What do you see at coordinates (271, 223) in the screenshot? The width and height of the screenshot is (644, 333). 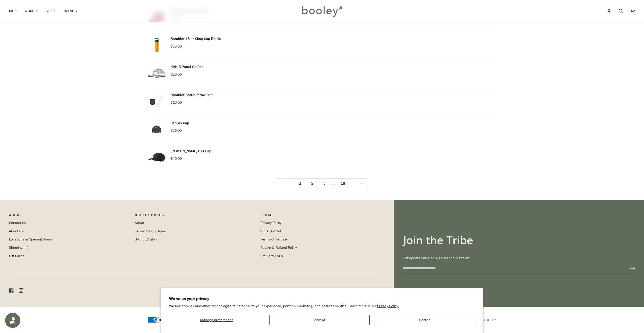 I see `a: Privacy Policy` at bounding box center [271, 223].